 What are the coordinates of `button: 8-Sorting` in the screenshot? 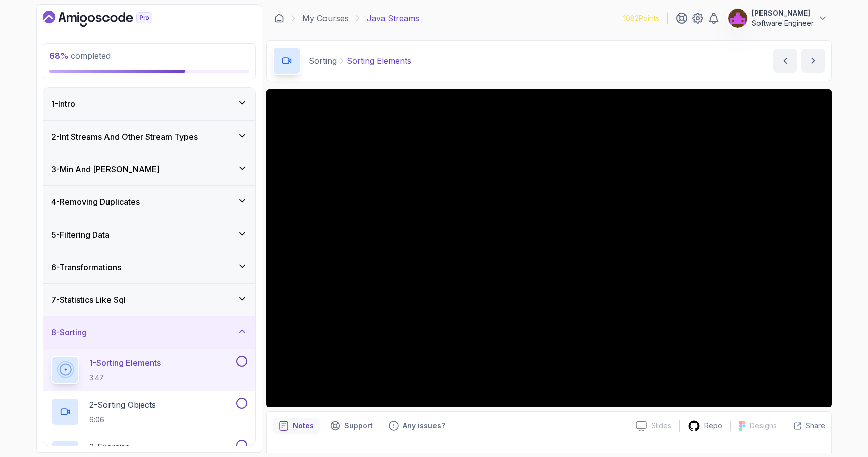 It's located at (149, 333).